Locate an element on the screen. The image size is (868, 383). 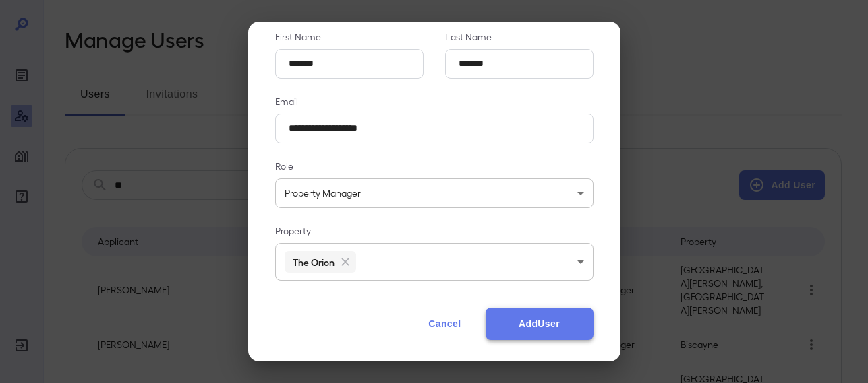
p: Email is located at coordinates (434, 102).